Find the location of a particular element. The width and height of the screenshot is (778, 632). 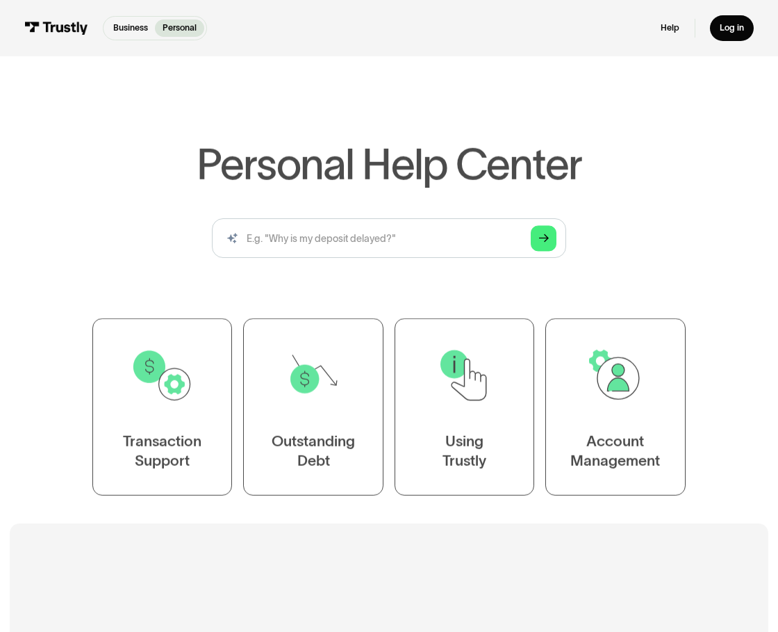

a: Help is located at coordinates (670, 28).